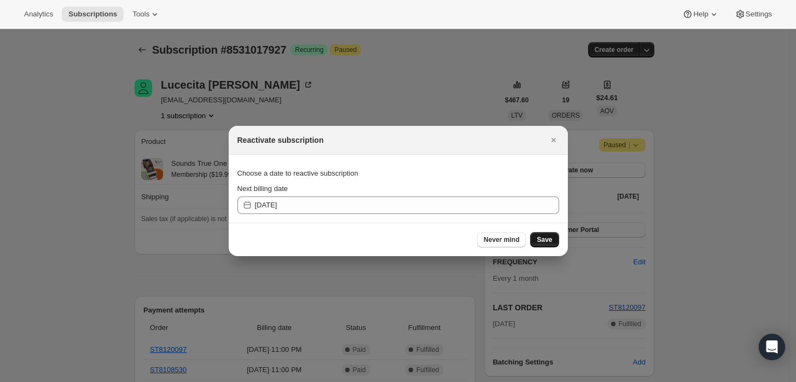 The image size is (796, 382). Describe the element at coordinates (701, 14) in the screenshot. I see `button: Help` at that location.